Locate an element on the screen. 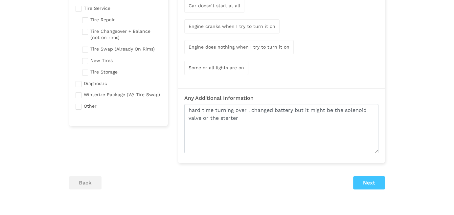 Image resolution: width=454 pixels, height=215 pixels. span: Engine cranks when I try to turn it on is located at coordinates (232, 26).